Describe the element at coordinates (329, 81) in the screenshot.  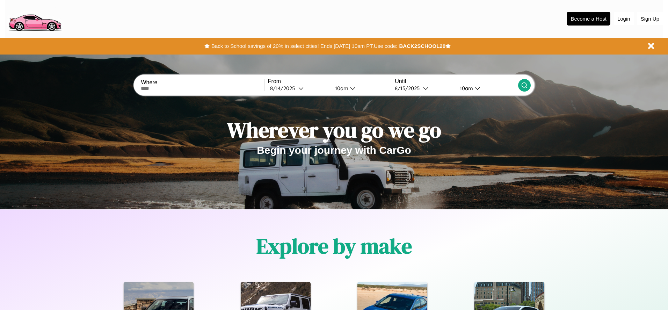
I see `label: From` at that location.